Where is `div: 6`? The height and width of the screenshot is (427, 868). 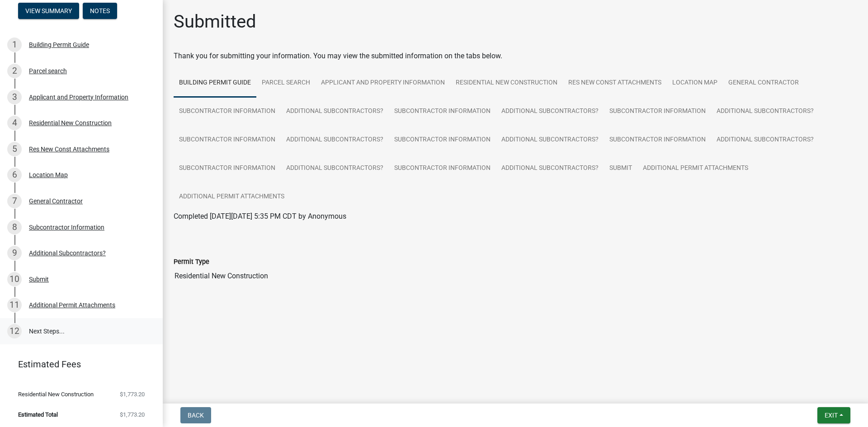
div: 6 is located at coordinates (14, 175).